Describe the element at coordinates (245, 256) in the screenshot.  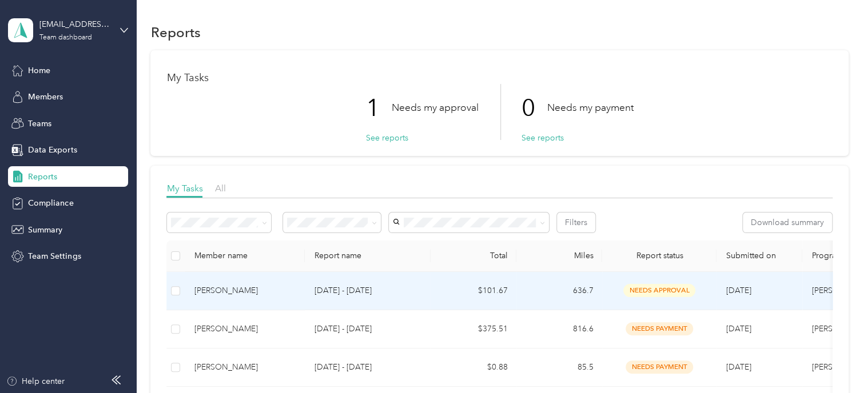
I see `th: Member name` at that location.